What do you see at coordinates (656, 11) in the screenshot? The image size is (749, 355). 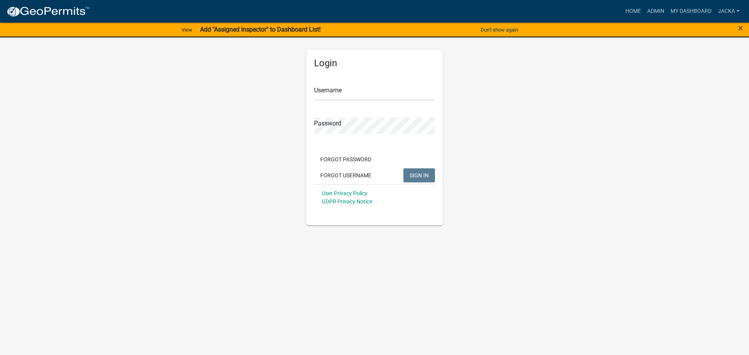 I see `a: Admin` at bounding box center [656, 11].